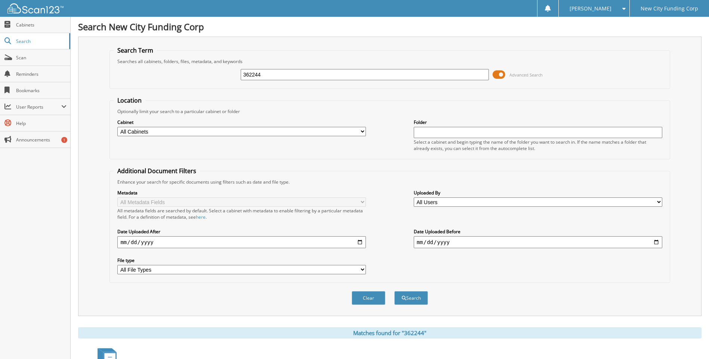 Image resolution: width=709 pixels, height=359 pixels. I want to click on button: Clear, so click(368, 298).